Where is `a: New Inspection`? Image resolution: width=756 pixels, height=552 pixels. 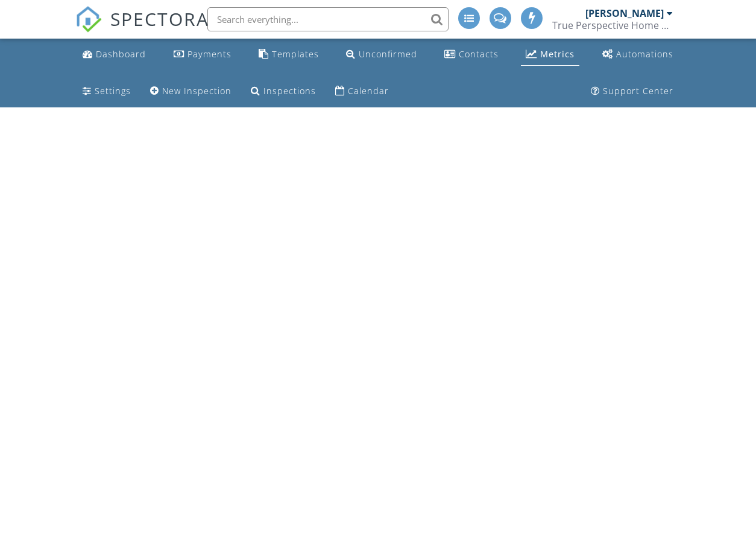
a: New Inspection is located at coordinates (191, 91).